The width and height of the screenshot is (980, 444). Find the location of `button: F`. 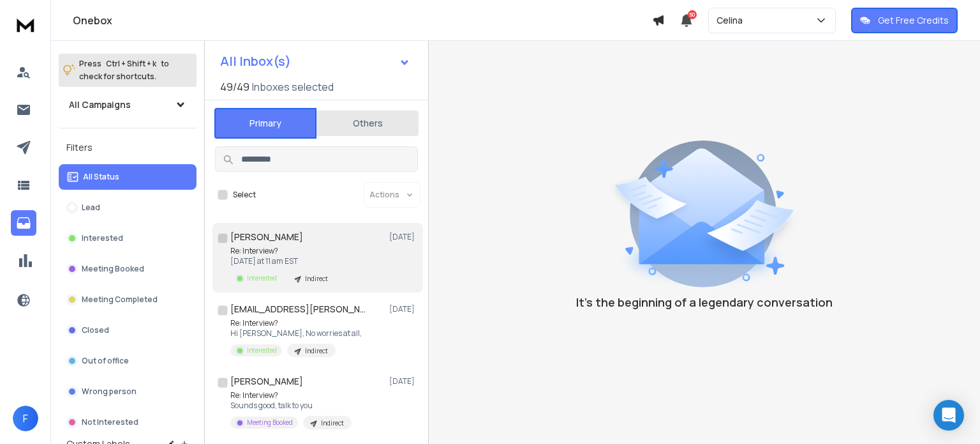

button: F is located at coordinates (25, 418).